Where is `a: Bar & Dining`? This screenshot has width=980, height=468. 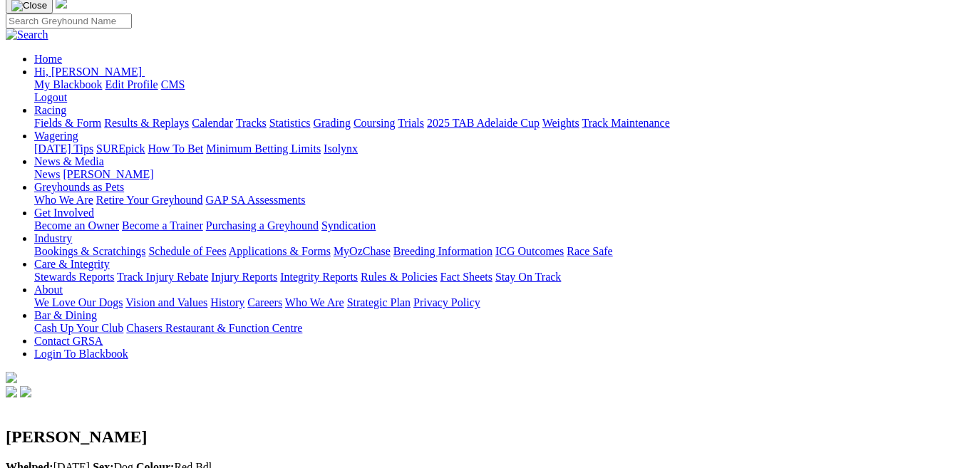 a: Bar & Dining is located at coordinates (66, 315).